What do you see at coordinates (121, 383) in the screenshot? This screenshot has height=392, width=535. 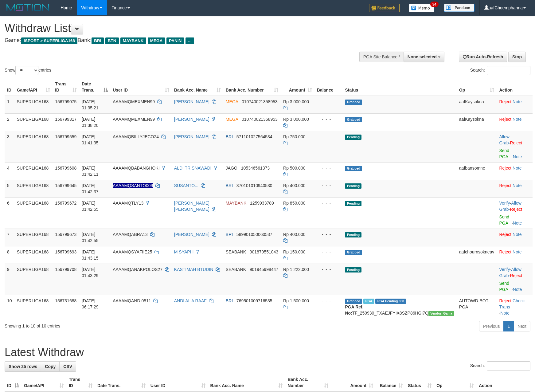 I see `th: Date Trans.: activate to sort column ascending` at bounding box center [121, 383].